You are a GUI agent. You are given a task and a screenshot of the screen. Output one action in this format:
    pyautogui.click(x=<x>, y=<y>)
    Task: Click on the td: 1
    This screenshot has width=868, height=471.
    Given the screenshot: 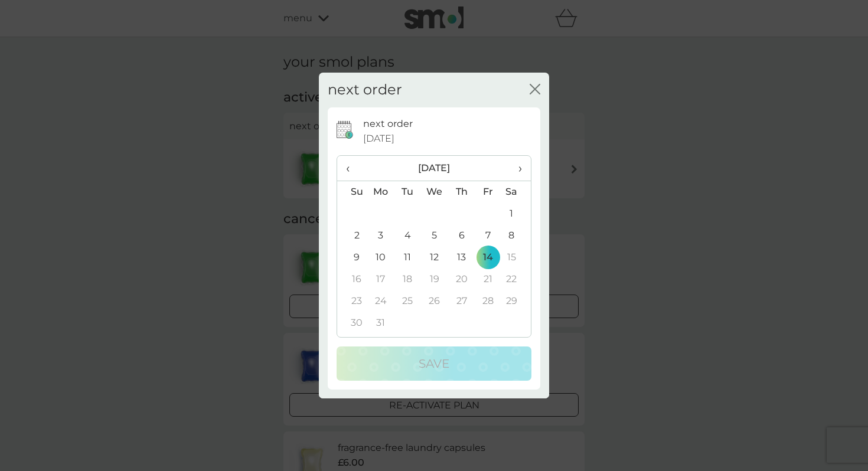 What is the action you would take?
    pyautogui.click(x=516, y=213)
    